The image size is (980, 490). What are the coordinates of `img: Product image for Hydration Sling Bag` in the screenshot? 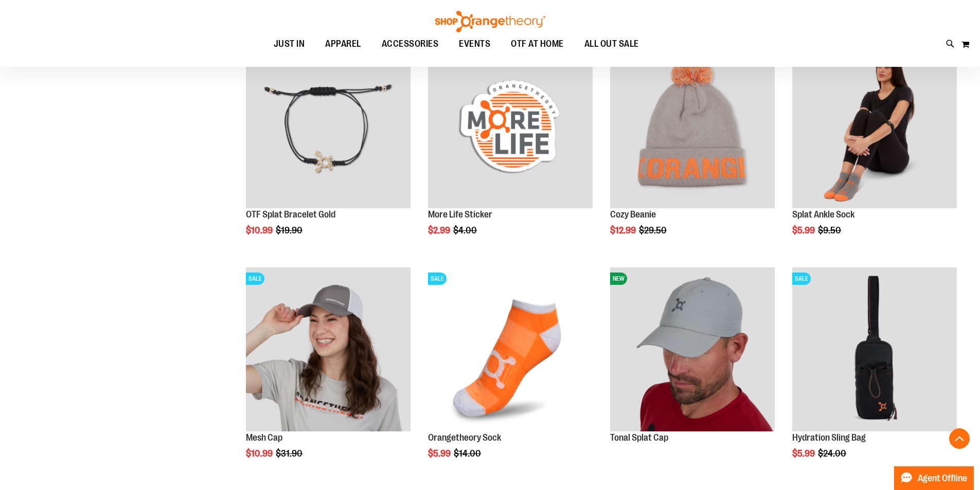 It's located at (875, 350).